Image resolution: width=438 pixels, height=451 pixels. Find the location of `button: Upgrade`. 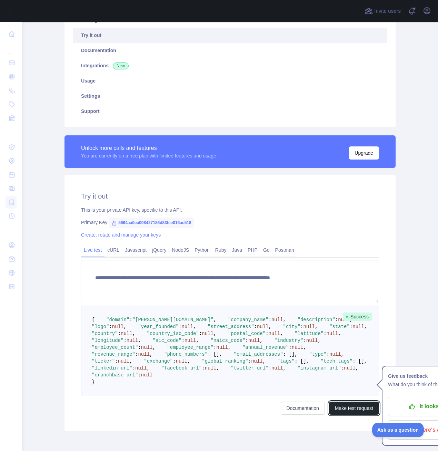

button: Upgrade is located at coordinates (364, 153).